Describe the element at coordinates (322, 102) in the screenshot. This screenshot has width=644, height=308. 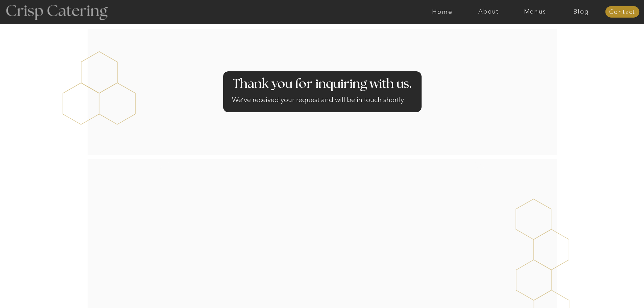
I see `h2: We’ve received your request and will be in touch shortly!` at that location.